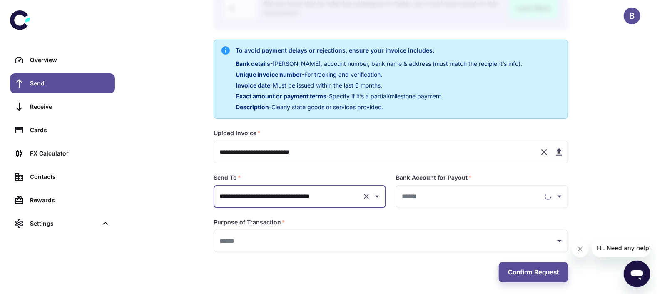 The width and height of the screenshot is (657, 294). I want to click on p: - For tracking and verification., so click(379, 75).